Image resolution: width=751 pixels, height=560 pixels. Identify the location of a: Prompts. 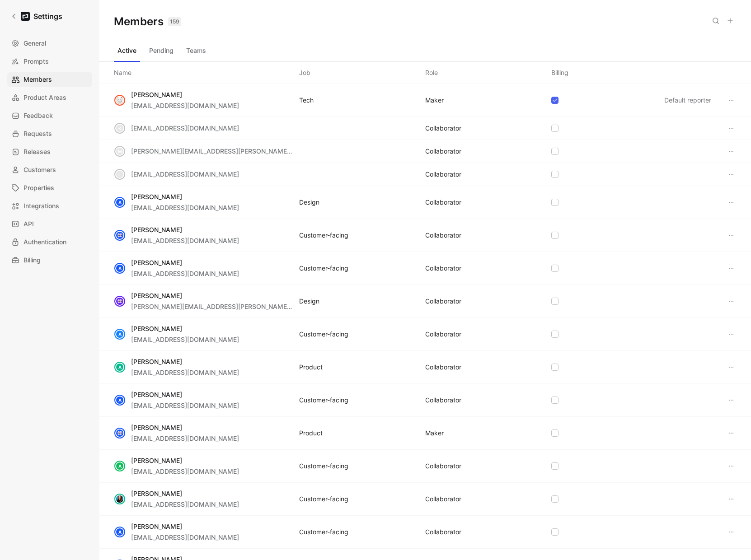
(50, 62).